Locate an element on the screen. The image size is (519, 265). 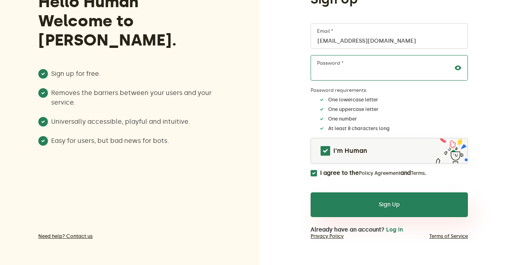
input: Email * is located at coordinates (389, 36).